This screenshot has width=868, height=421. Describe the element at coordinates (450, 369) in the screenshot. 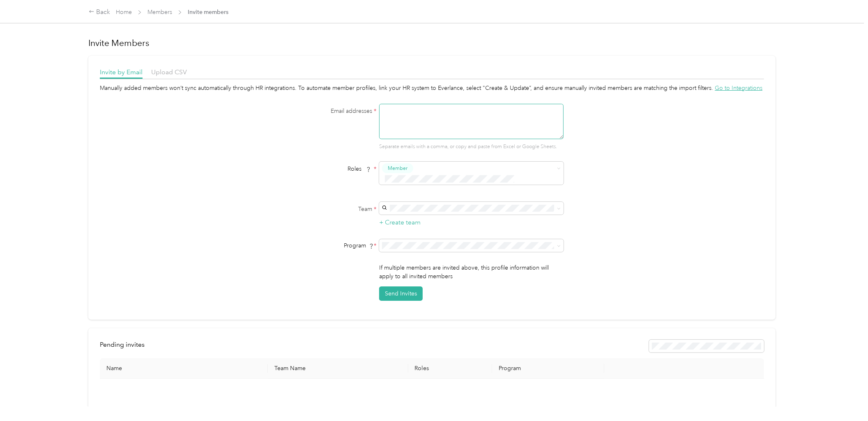

I see `th: Roles` at that location.